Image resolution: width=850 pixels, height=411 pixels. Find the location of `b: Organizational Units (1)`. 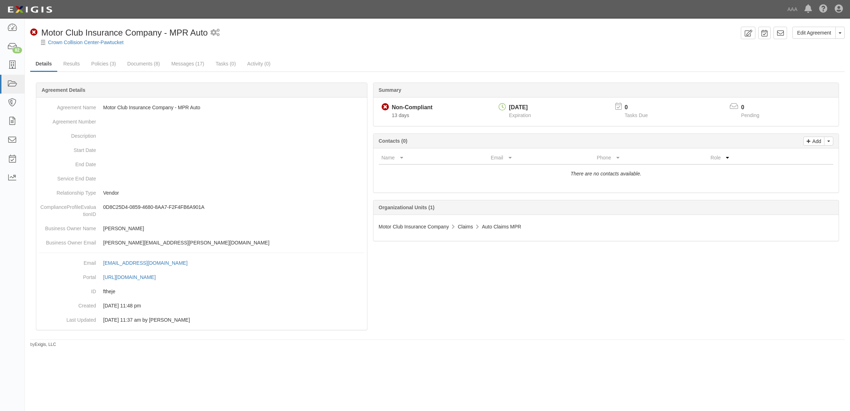

b: Organizational Units (1) is located at coordinates (407, 207).